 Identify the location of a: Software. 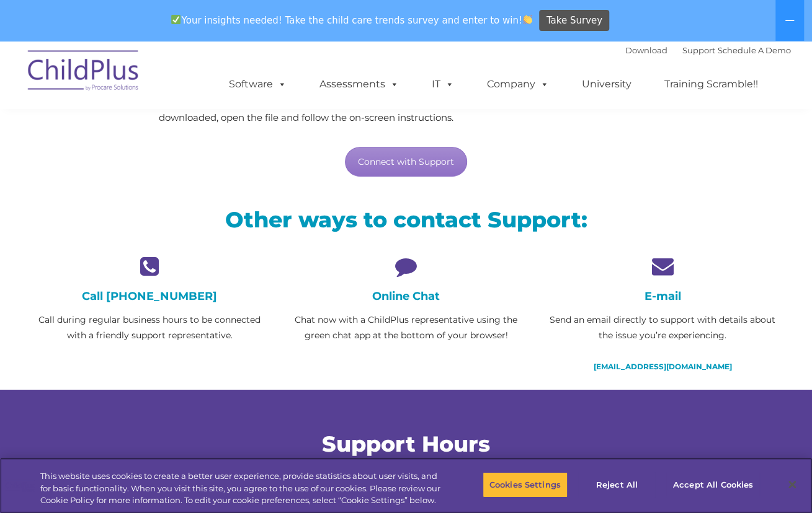
(258, 84).